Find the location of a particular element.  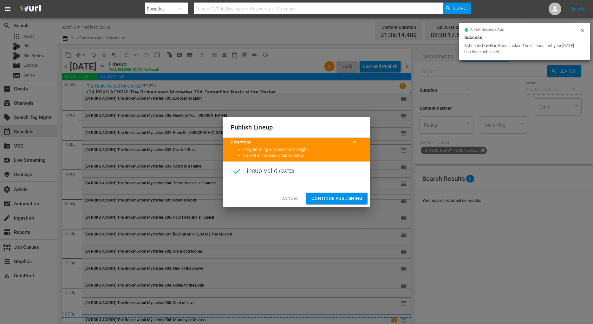

li: Programming runs beyond midnight is located at coordinates (303, 149).